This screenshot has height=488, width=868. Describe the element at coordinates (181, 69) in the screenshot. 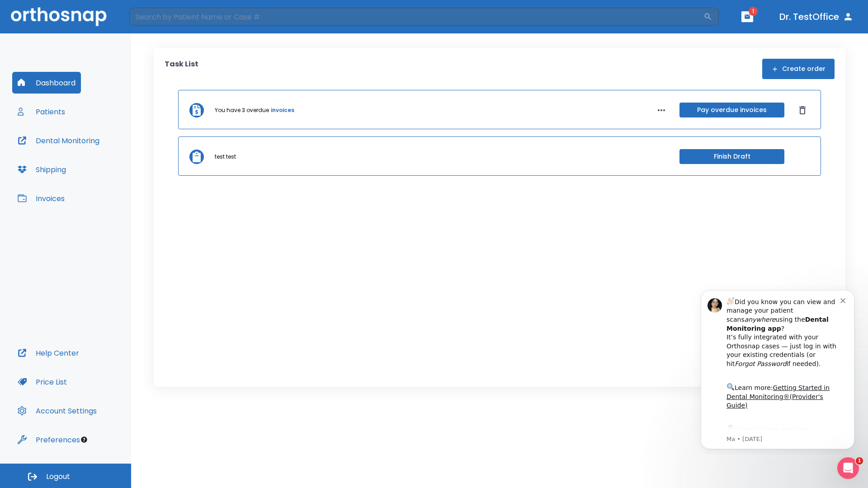

I see `p: Task List` at that location.